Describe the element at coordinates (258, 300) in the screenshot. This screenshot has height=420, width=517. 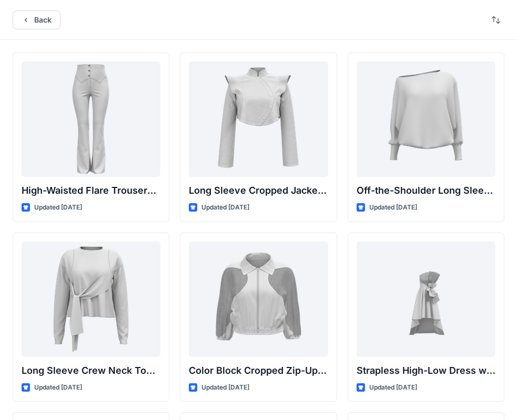
I see `a: Color Block Cropped Zip-Up Jacket with Sheer Sleeves` at that location.